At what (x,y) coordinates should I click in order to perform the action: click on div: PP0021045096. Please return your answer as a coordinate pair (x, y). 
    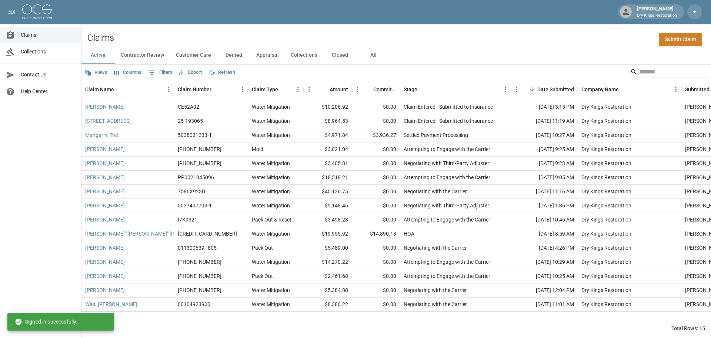
    Looking at the image, I should click on (196, 177).